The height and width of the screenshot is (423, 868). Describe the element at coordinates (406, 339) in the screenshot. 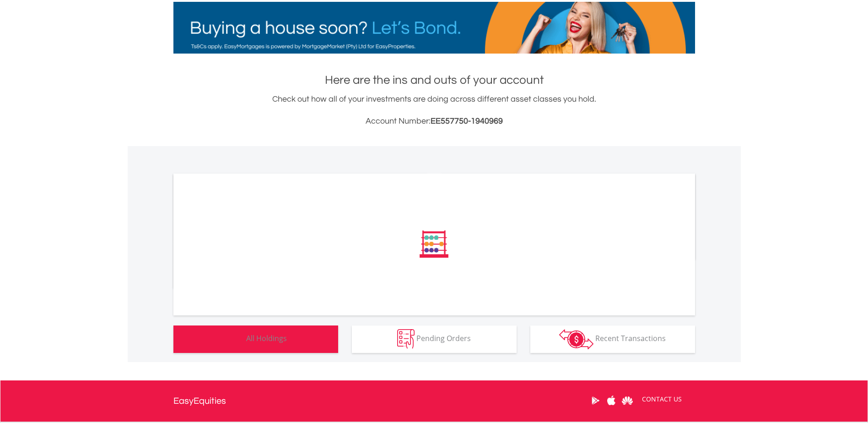

I see `img: pending_instructions-wht.png` at that location.